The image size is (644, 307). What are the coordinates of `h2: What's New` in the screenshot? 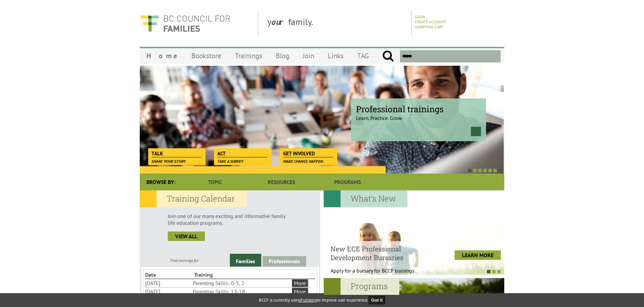 It's located at (365, 199).